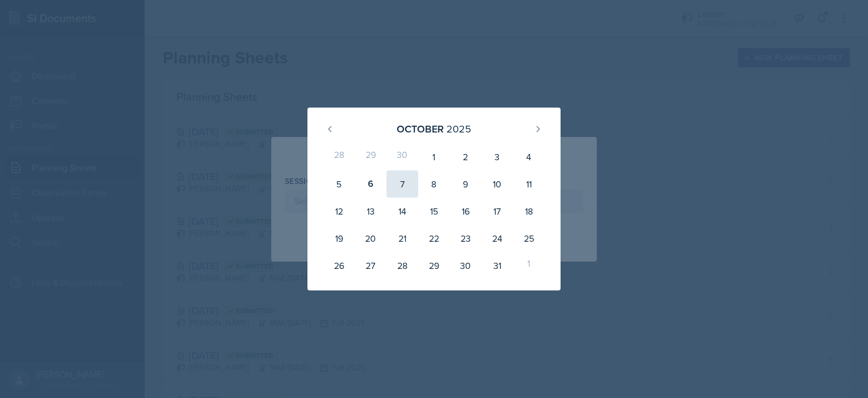 The height and width of the screenshot is (398, 868). Describe the element at coordinates (497, 238) in the screenshot. I see `div: 24` at that location.